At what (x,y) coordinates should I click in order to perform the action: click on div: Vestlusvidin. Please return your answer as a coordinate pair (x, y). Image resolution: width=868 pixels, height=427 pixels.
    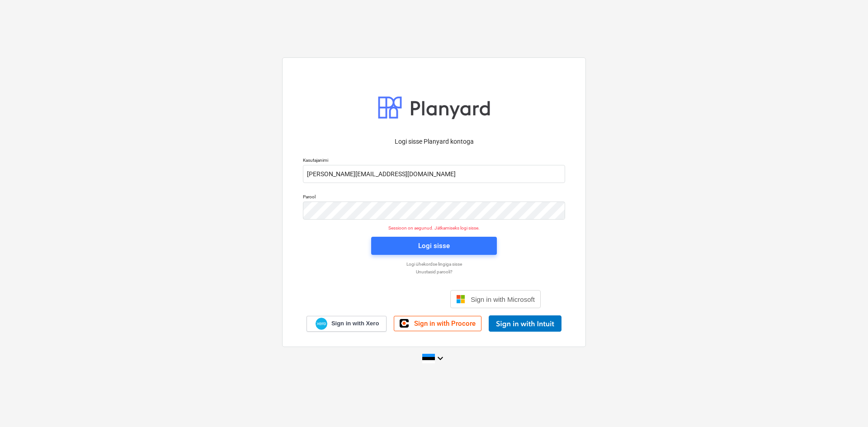
    Looking at the image, I should click on (846, 405).